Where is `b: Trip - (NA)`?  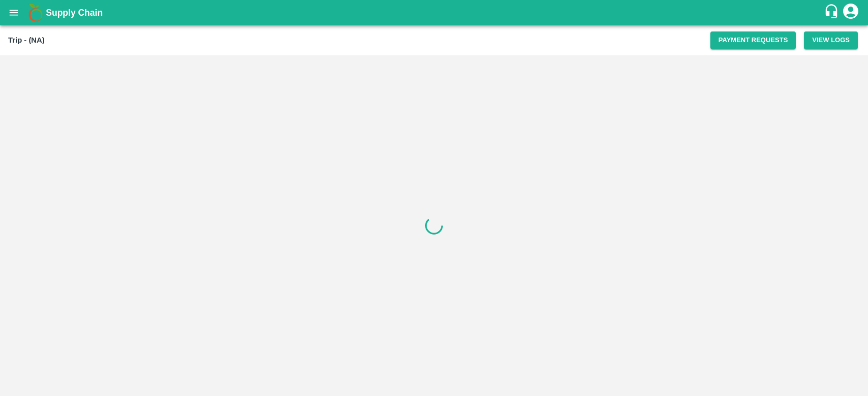
b: Trip - (NA) is located at coordinates (26, 40).